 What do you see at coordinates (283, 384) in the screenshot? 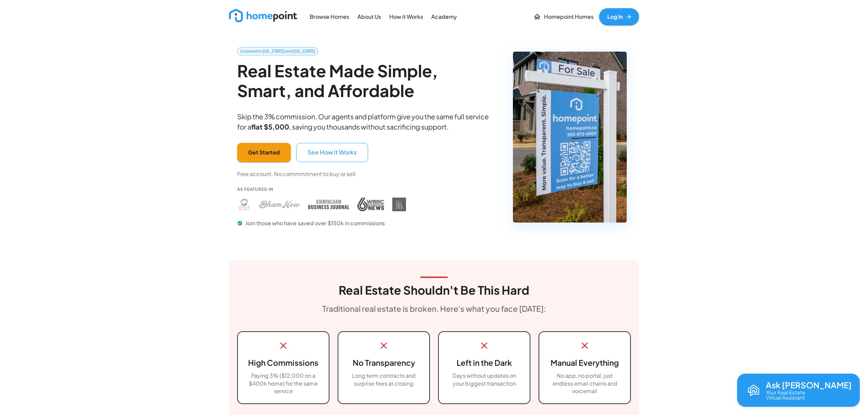
I see `p: Paying 3% ($12,000 on a $400k home) for the same service` at bounding box center [283, 384].